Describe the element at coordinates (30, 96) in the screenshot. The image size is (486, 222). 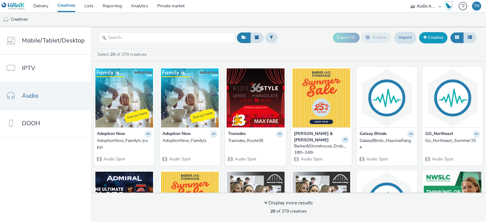
I see `span: Audio` at that location.